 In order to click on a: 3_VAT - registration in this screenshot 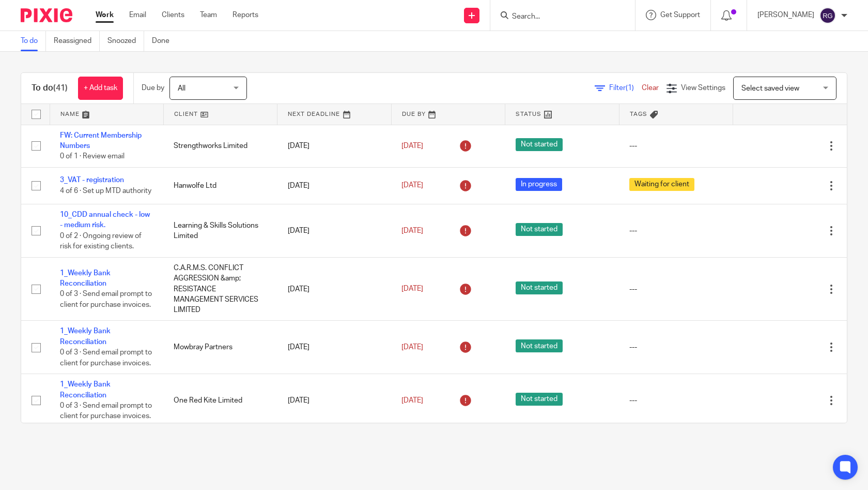, I will do `click(92, 180)`.